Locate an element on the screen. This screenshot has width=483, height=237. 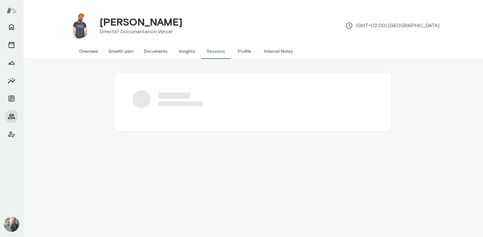
button: Growth plan is located at coordinates (121, 51).